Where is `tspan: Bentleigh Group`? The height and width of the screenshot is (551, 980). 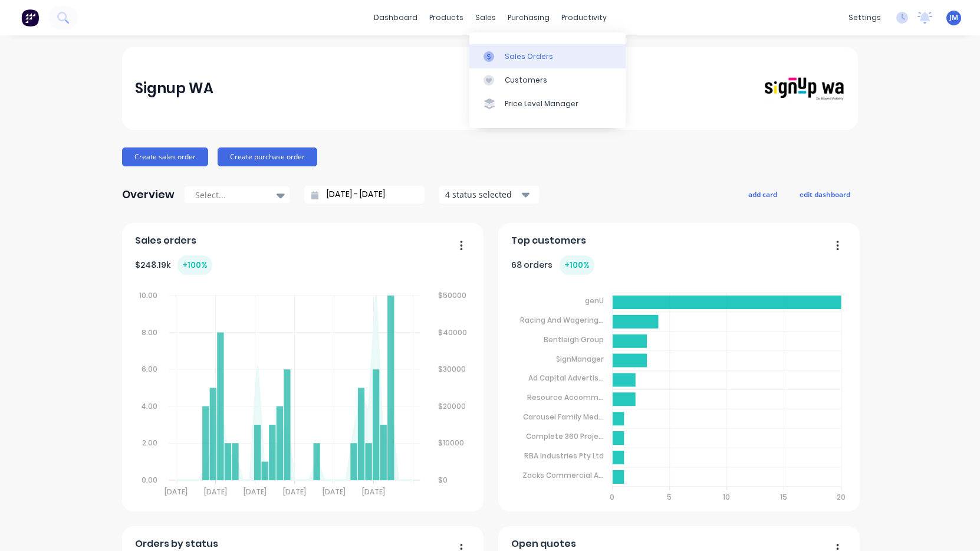
tspan: Bentleigh Group is located at coordinates (574, 339).